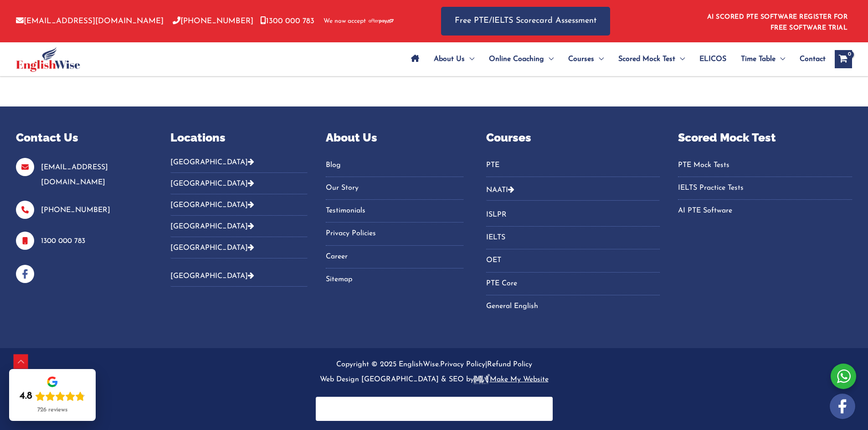 The image size is (868, 430). I want to click on a: IELTS Practice Tests, so click(765, 188).